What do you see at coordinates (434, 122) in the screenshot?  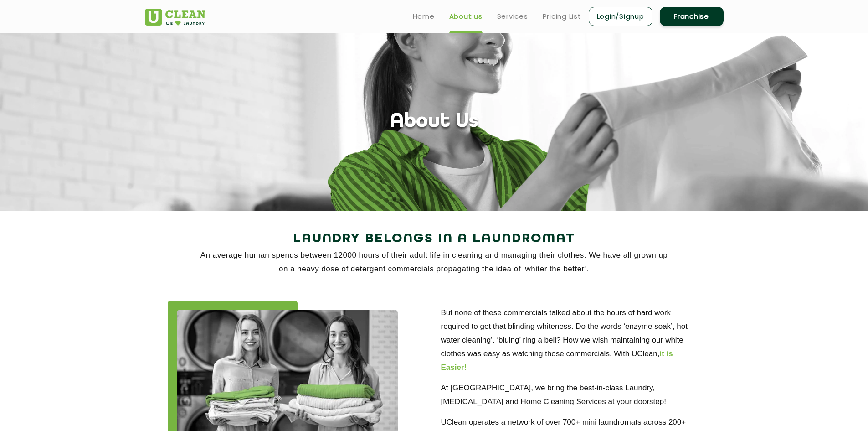 I see `h1: About Us` at bounding box center [434, 122].